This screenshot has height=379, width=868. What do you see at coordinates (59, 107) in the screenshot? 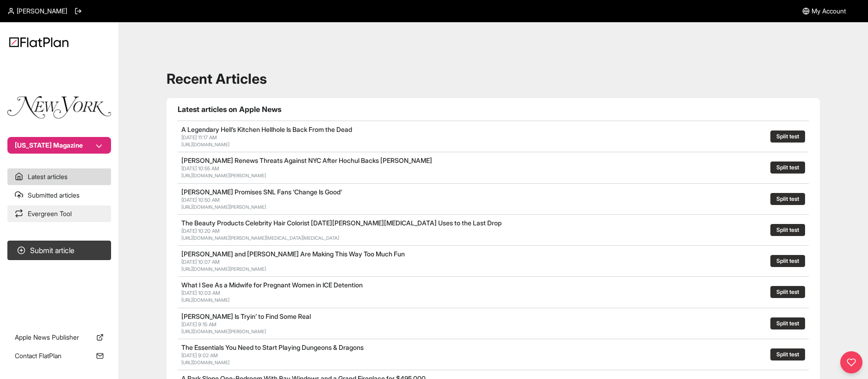
I see `img: Publication Logo` at bounding box center [59, 107].